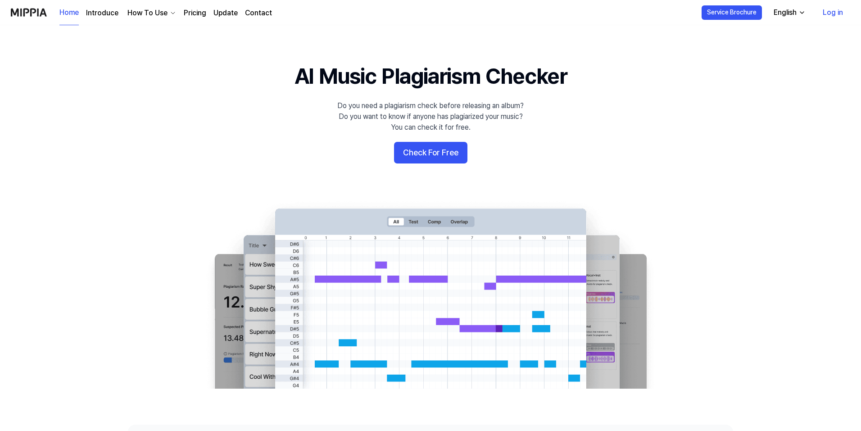 The height and width of the screenshot is (431, 861). Describe the element at coordinates (69, 13) in the screenshot. I see `a: Home` at that location.